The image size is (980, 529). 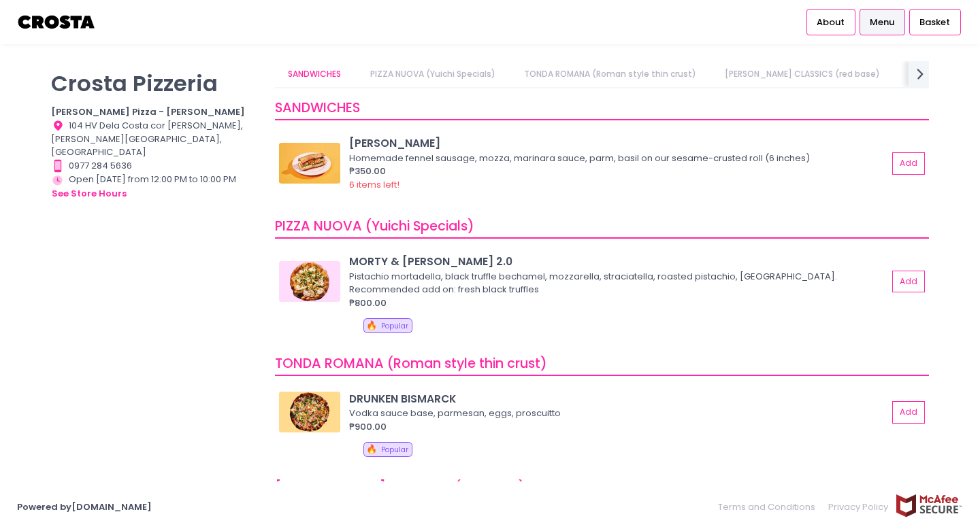 I want to click on a: PIZZA NUOVA (Yuichi Specials), so click(x=432, y=74).